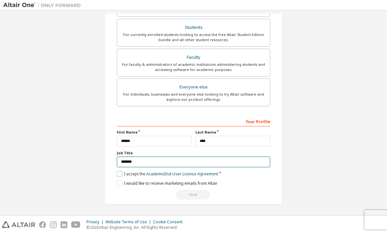  I want to click on img: Altair One, so click(44, 5).